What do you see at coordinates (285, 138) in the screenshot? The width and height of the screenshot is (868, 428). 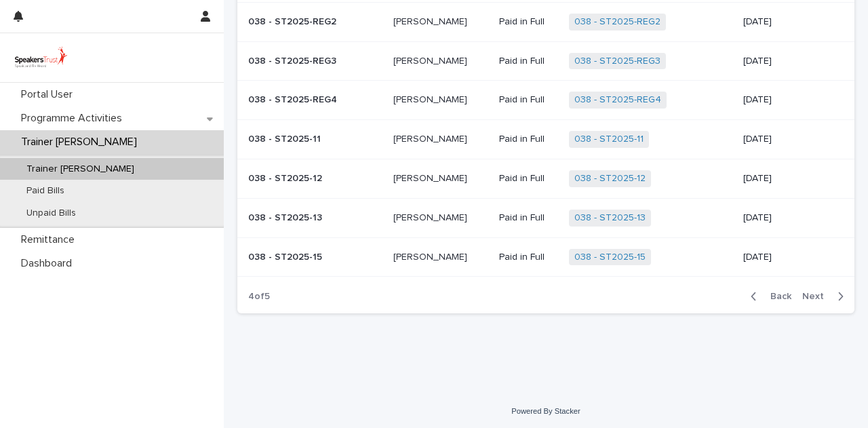 I see `p: 038 - ST2025-11` at bounding box center [285, 138].